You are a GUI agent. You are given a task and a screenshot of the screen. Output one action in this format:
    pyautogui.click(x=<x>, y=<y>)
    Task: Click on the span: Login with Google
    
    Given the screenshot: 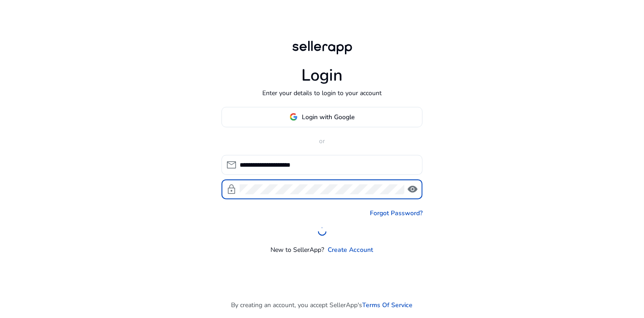 What is the action you would take?
    pyautogui.click(x=329, y=117)
    